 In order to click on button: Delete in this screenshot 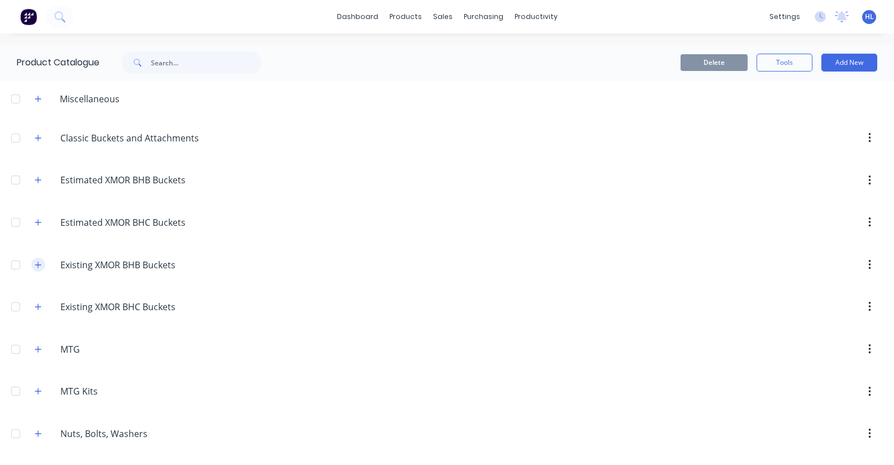, I will do `click(714, 63)`.